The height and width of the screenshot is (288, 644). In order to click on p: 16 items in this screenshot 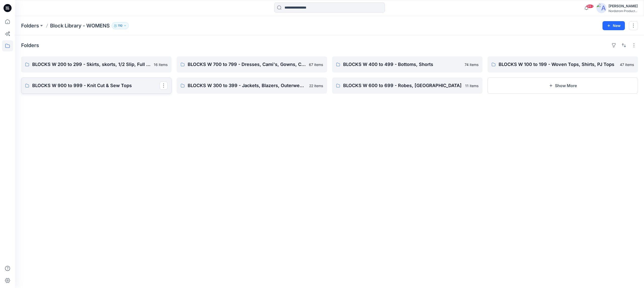, I will do `click(160, 64)`.